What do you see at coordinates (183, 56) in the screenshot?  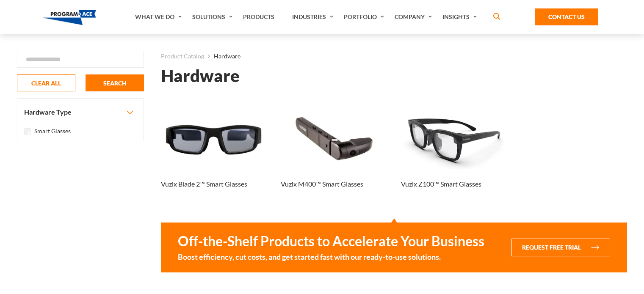 I see `a: Product Catalog` at bounding box center [183, 56].